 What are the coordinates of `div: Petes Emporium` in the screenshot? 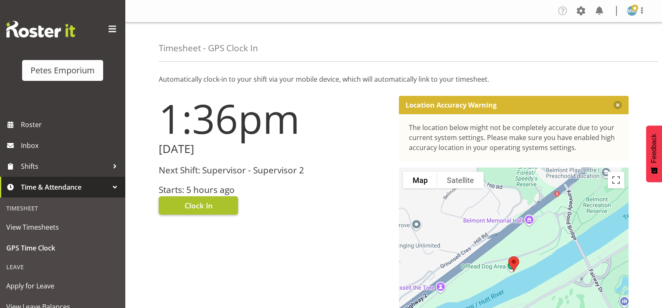 It's located at (63, 71).